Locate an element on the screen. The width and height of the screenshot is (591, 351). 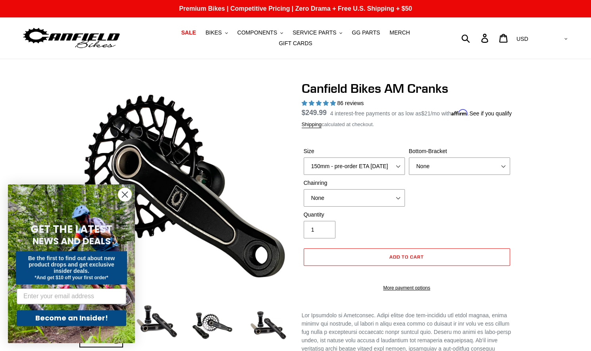
button: SERVICE PARTS is located at coordinates (317, 33).